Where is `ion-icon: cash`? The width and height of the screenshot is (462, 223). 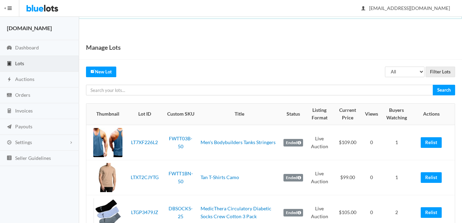
ion-icon: cash is located at coordinates (9, 96).